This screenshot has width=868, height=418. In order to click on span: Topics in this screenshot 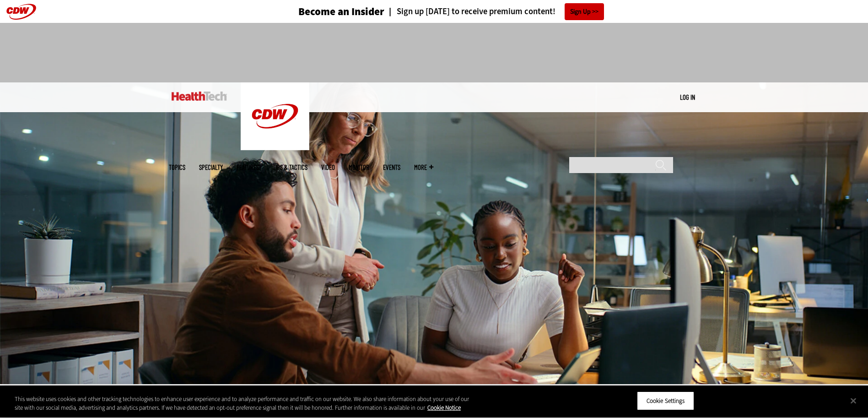, I will do `click(177, 167)`.